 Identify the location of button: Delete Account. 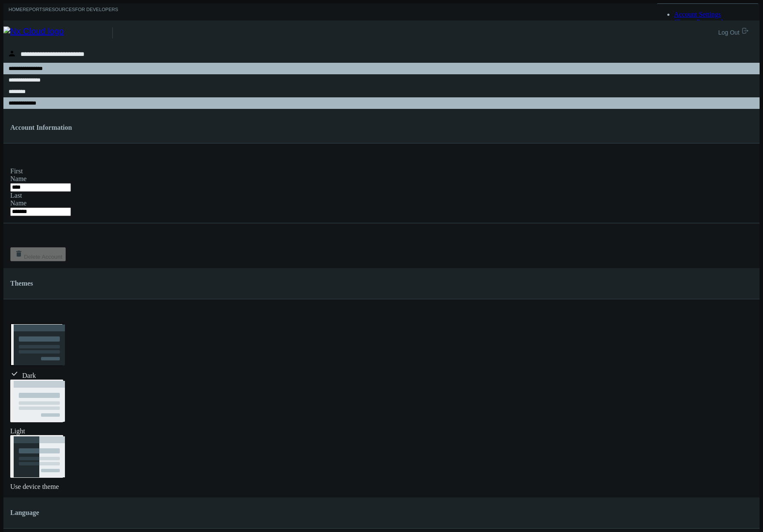
(38, 254).